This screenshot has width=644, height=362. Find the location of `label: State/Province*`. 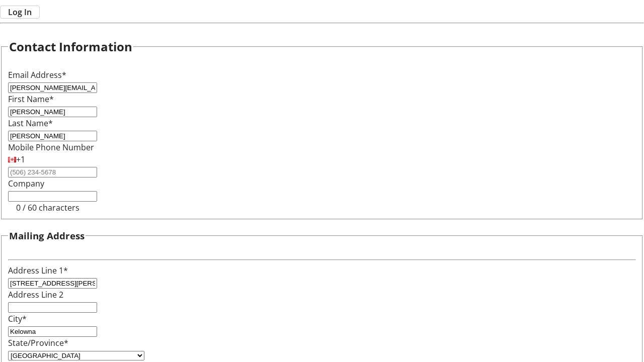

label: State/Province* is located at coordinates (38, 343).